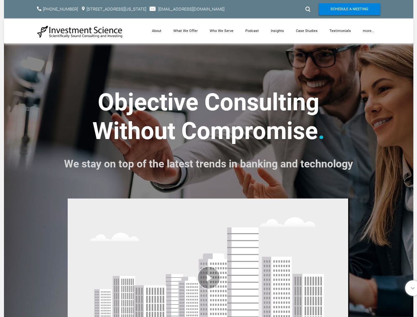 This screenshot has height=317, width=417. I want to click on span: Schedule A Meeting, so click(350, 9).